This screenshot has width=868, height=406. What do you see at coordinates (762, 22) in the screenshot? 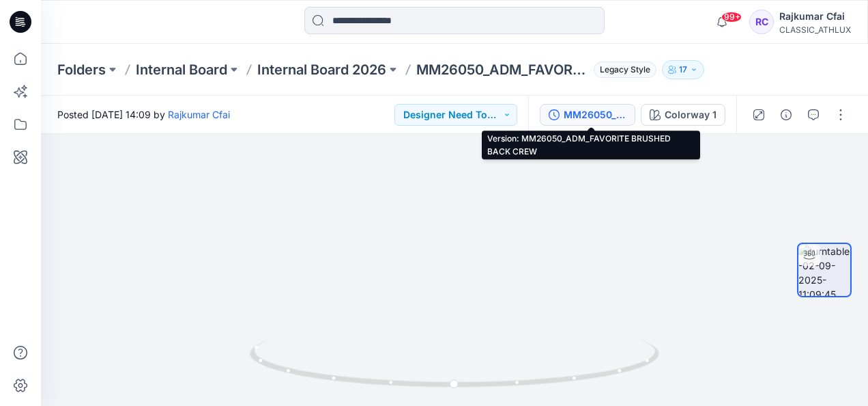
I see `div: RC` at bounding box center [762, 22].